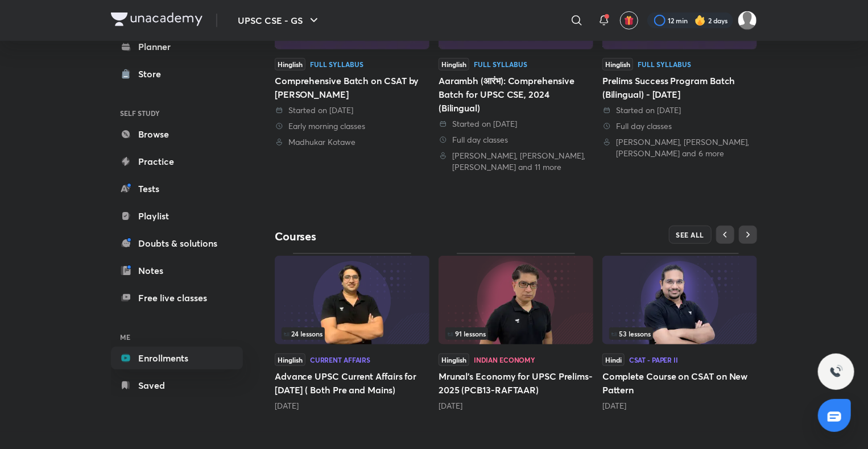 The width and height of the screenshot is (868, 449). Describe the element at coordinates (680, 332) in the screenshot. I see `div: Complete Course on CSAT on New Pattern` at that location.